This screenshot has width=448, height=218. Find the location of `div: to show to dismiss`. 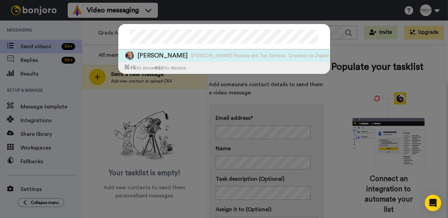

div: to show to dismiss is located at coordinates (224, 67).